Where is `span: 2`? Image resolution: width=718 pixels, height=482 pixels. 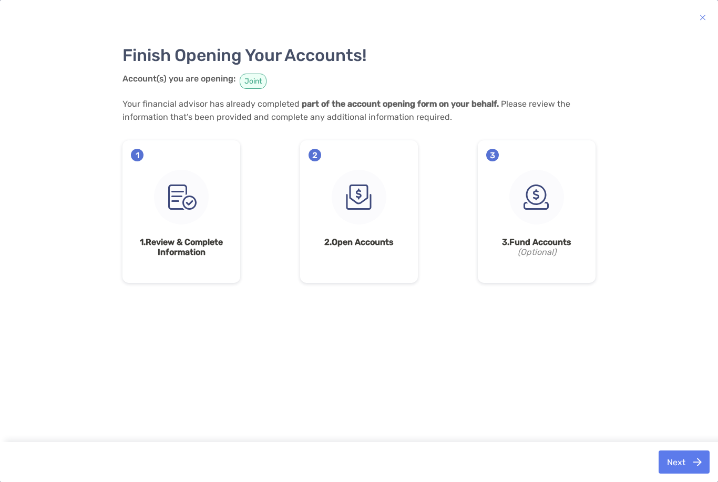
span: 2 is located at coordinates (315, 155).